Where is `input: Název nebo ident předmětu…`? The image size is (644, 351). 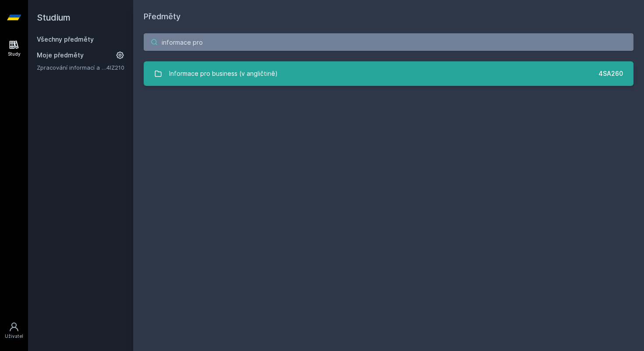
input: Název nebo ident předmětu… is located at coordinates (388, 42).